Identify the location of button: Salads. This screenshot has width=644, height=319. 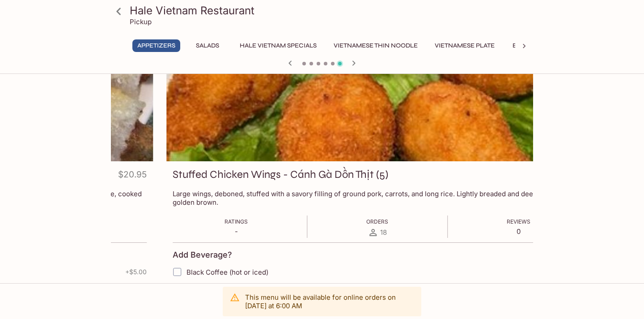
(207, 45).